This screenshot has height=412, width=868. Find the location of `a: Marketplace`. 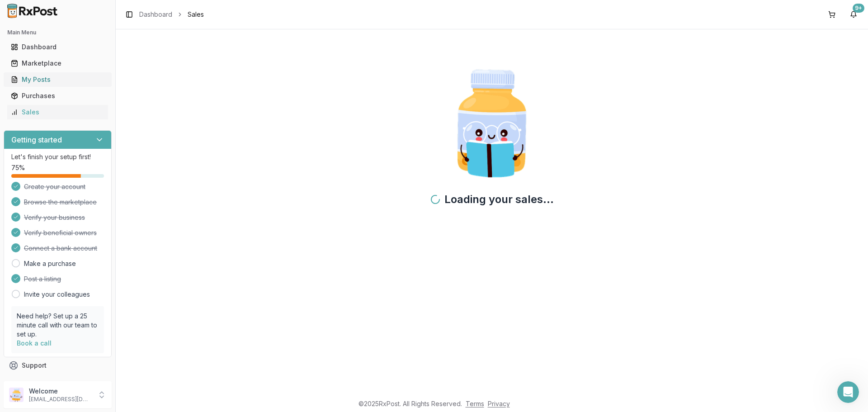

a: Marketplace is located at coordinates (57, 64).